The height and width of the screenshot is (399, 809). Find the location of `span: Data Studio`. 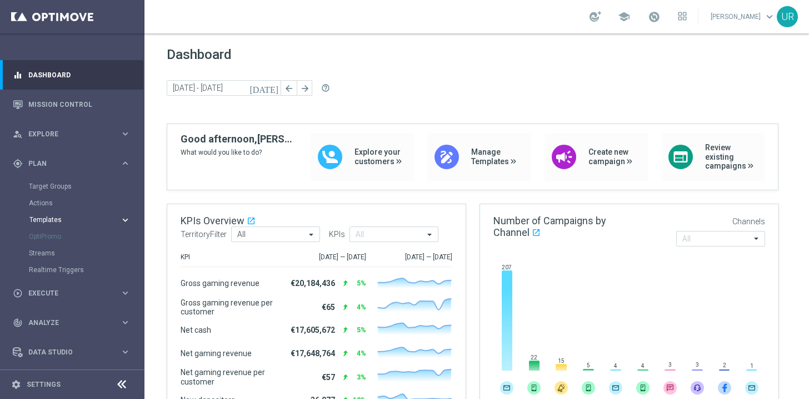

span: Data Studio is located at coordinates (74, 352).